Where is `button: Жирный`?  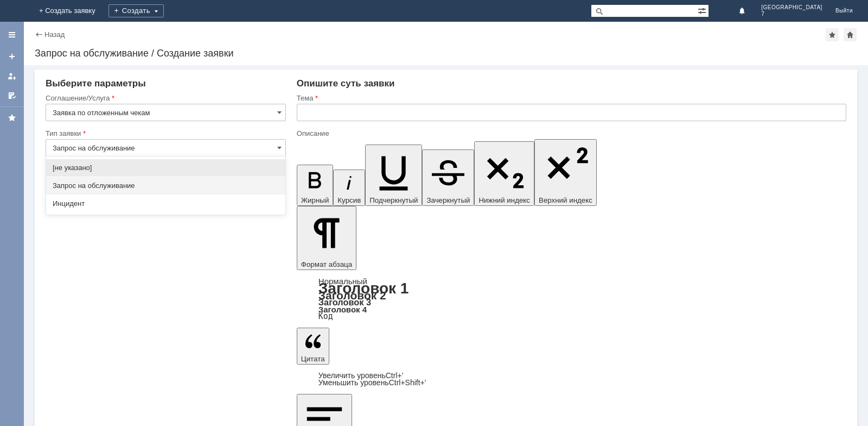 button: Жирный is located at coordinates (315, 185).